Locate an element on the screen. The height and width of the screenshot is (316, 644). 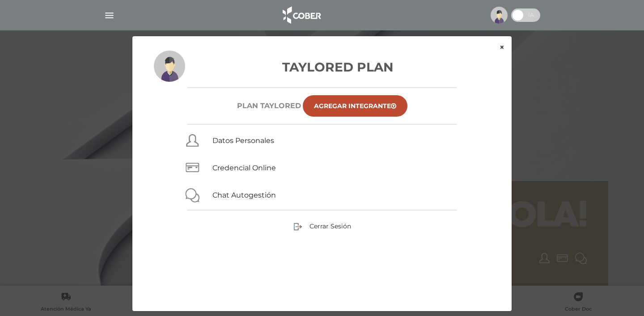
a: Datos Personales is located at coordinates (243, 140).